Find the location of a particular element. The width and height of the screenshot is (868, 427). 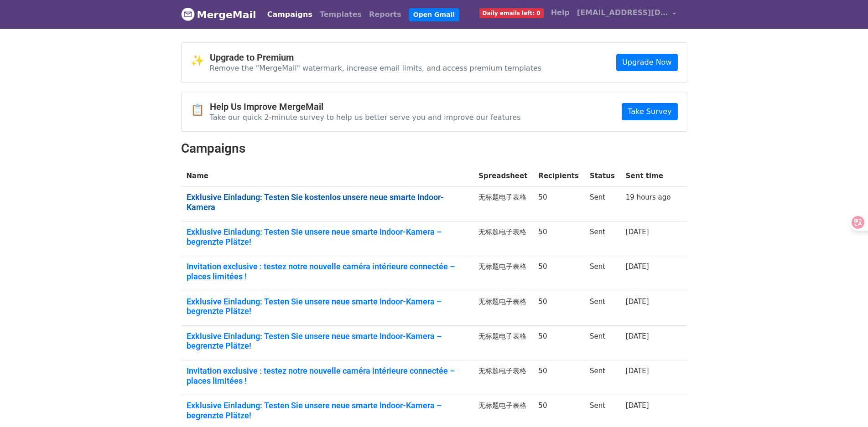

img: MergeMail logo is located at coordinates (188, 14).